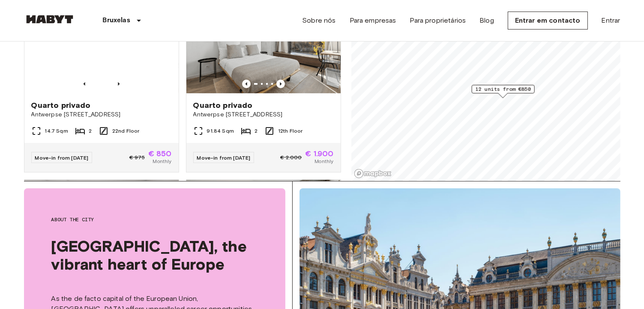 The width and height of the screenshot is (644, 309). I want to click on a: Blog, so click(487, 21).